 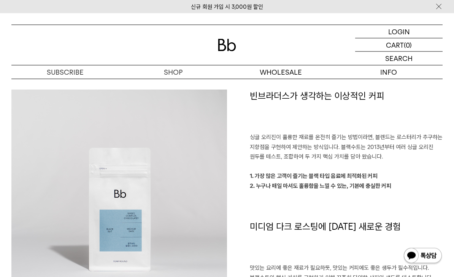 I want to click on p: SHOP, so click(x=173, y=72).